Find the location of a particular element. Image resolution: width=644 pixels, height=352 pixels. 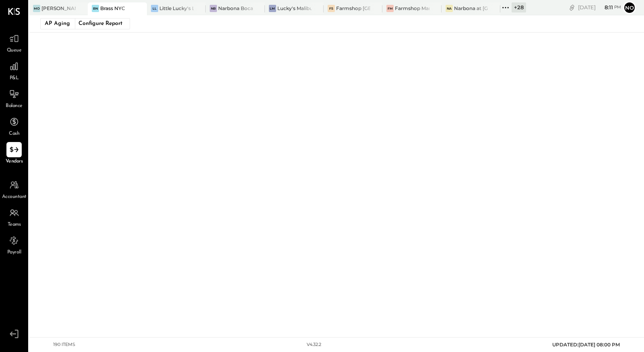

span: Payroll is located at coordinates (14, 253).